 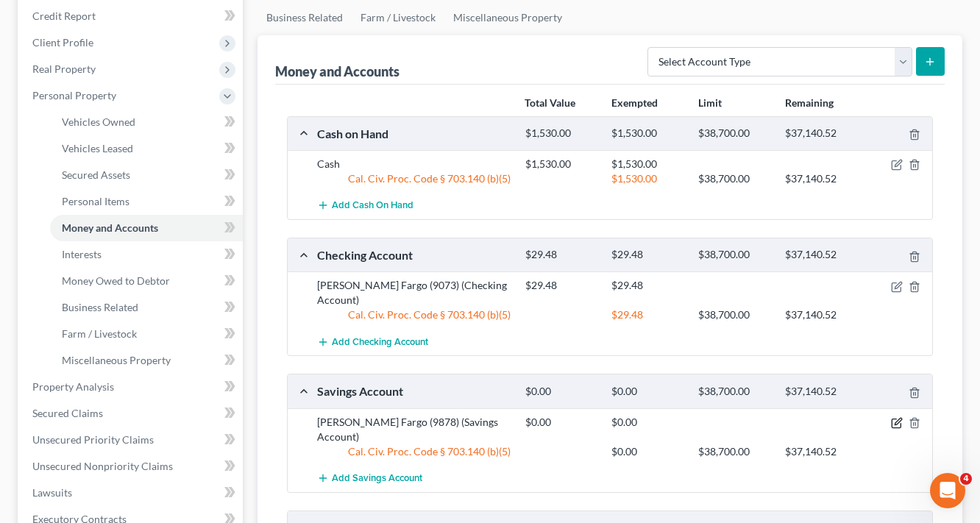 What do you see at coordinates (132, 387) in the screenshot?
I see `a: Property Analysis` at bounding box center [132, 387].